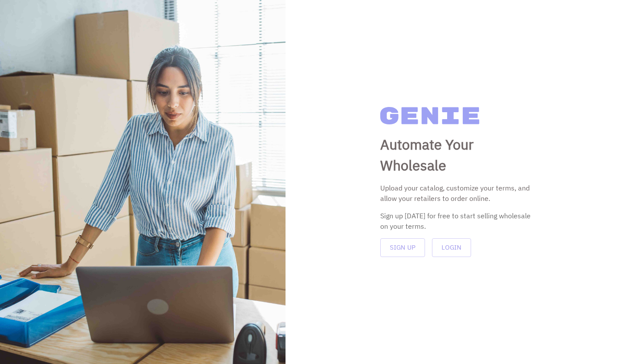 This screenshot has width=631, height=364. I want to click on p: Upload your catalog, customize your terms, and allow your retailers to order online., so click(459, 193).